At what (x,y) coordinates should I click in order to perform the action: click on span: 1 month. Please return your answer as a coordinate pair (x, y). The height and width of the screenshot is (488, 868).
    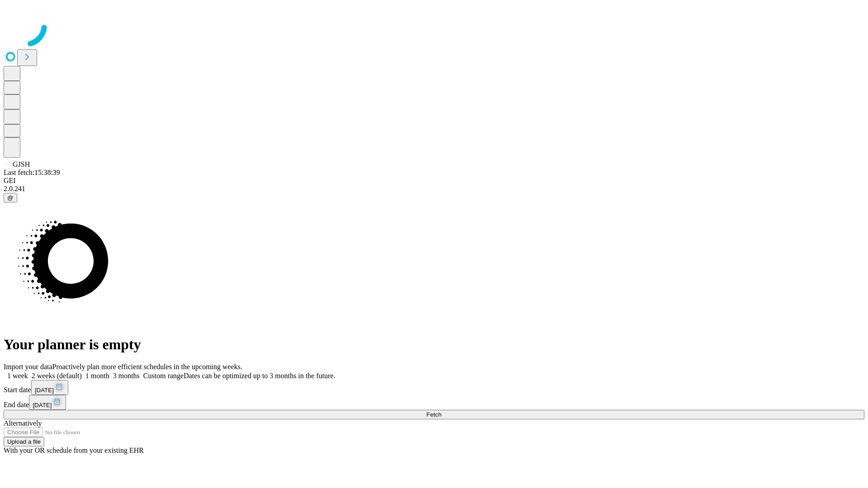
    Looking at the image, I should click on (97, 375).